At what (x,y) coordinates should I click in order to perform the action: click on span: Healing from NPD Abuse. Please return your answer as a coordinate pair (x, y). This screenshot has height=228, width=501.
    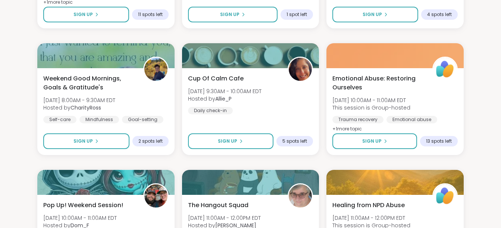
    Looking at the image, I should click on (368, 205).